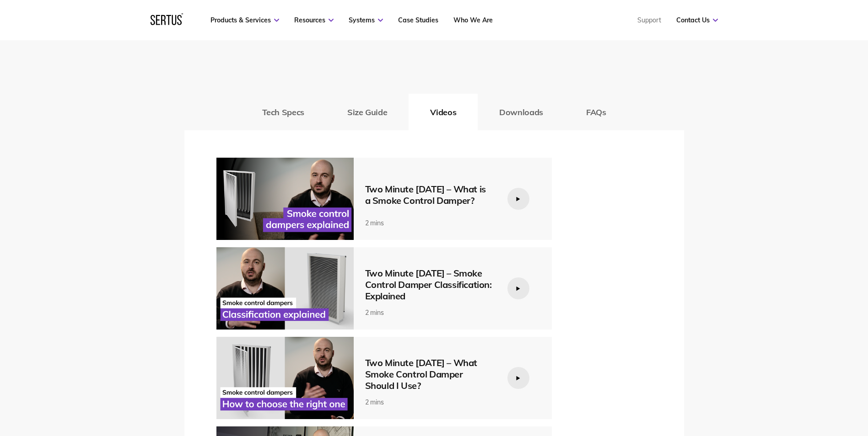 The height and width of the screenshot is (436, 868). What do you see at coordinates (696, 20) in the screenshot?
I see `a: Contact Us` at bounding box center [696, 20].